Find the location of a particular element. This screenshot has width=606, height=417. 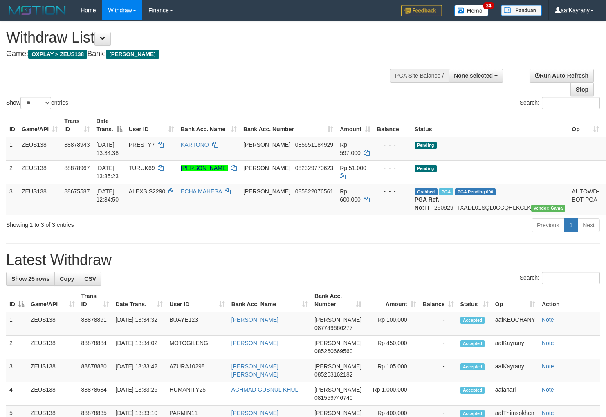

td: AZURA10298 is located at coordinates (197, 370).